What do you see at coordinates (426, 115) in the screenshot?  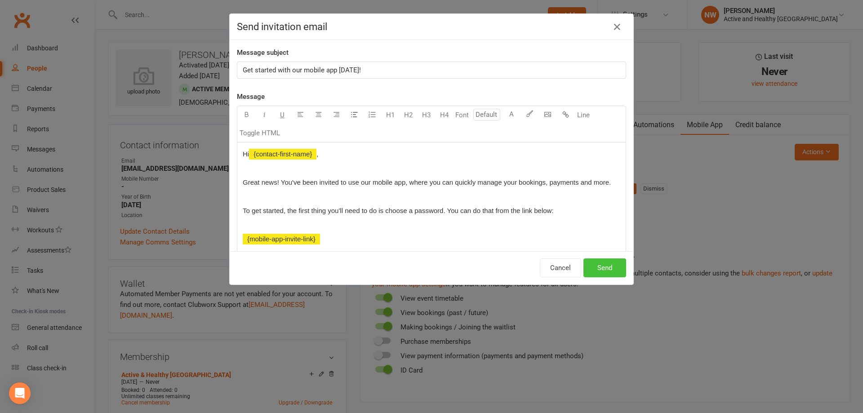 I see `button: H3` at bounding box center [426, 115].